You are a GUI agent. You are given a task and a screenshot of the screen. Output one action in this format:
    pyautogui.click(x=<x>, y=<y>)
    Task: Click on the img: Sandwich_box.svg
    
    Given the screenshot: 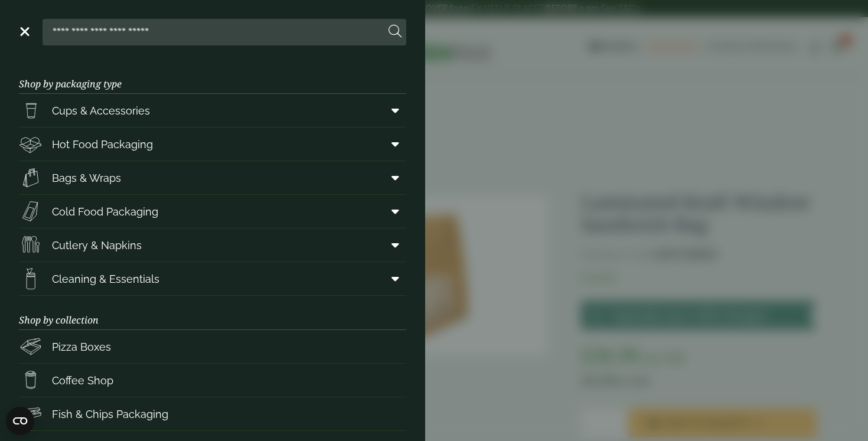 What is the action you would take?
    pyautogui.click(x=31, y=212)
    